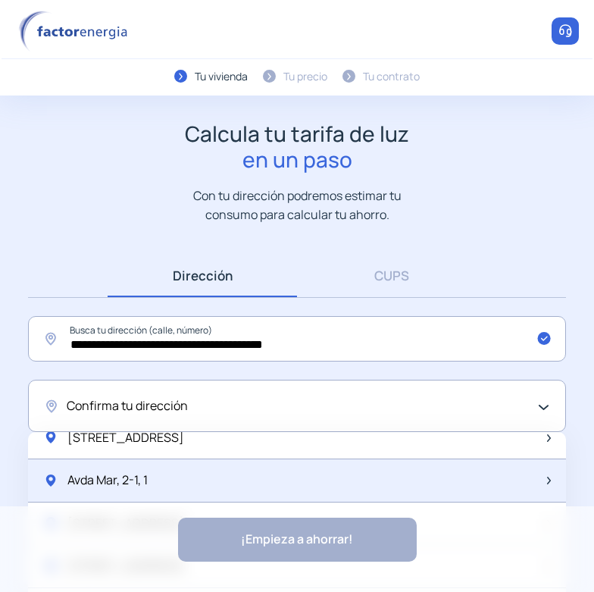 This screenshot has width=594, height=592. Describe the element at coordinates (391, 77) in the screenshot. I see `div: Tu contrato` at that location.